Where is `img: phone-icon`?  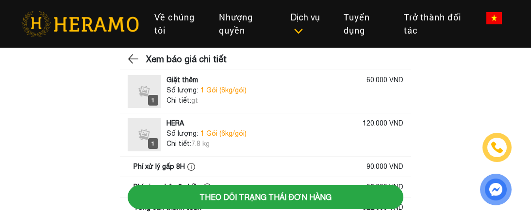
img: phone-icon is located at coordinates (497, 147).